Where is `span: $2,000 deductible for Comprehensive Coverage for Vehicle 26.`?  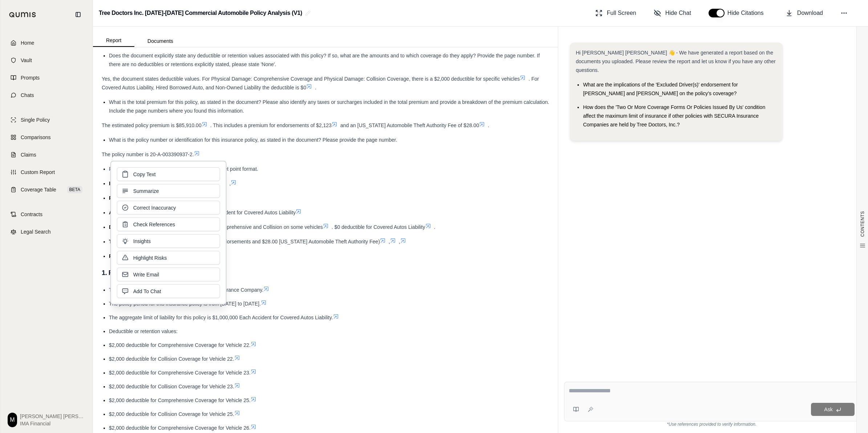 span: $2,000 deductible for Comprehensive Coverage for Vehicle 26. is located at coordinates (180, 428).